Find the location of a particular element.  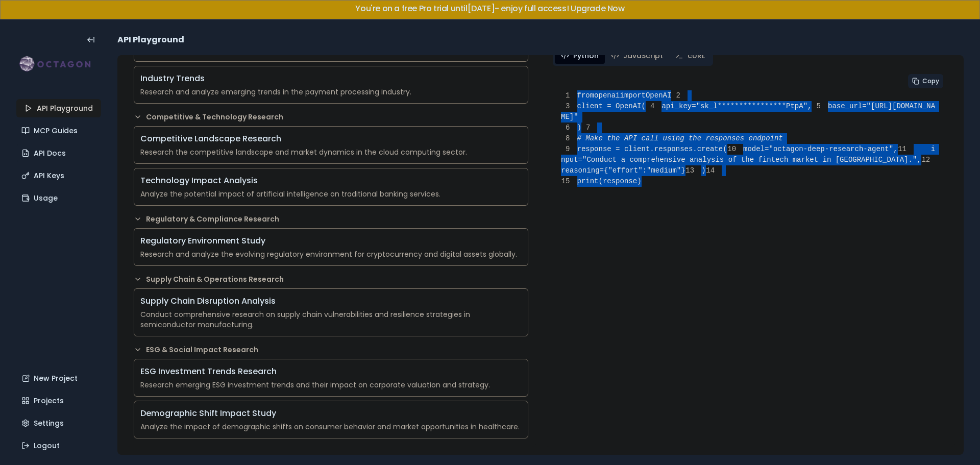

span: "effort" is located at coordinates (624, 171).